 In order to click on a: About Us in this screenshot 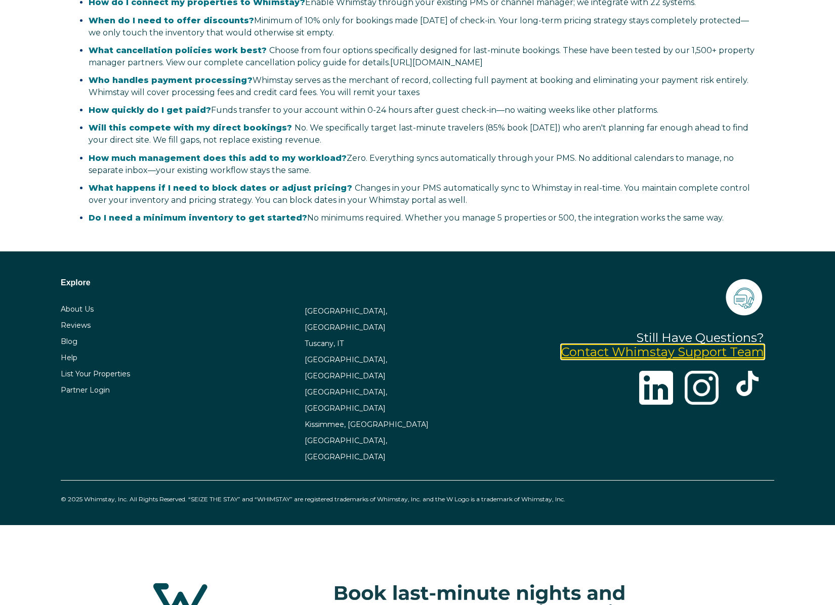, I will do `click(77, 309)`.